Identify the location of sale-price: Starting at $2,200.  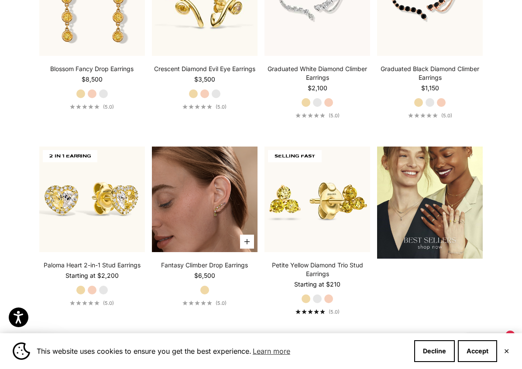
(92, 276).